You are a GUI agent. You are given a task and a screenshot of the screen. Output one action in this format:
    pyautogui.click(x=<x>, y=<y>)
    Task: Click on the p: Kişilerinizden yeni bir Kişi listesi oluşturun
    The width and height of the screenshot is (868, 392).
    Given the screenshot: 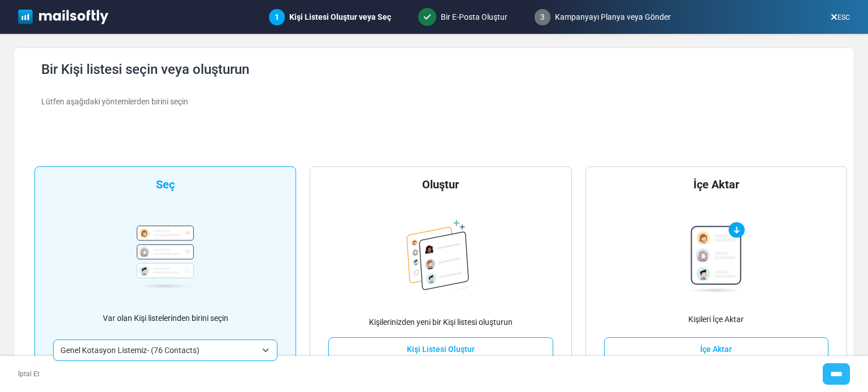 What is the action you would take?
    pyautogui.click(x=441, y=322)
    